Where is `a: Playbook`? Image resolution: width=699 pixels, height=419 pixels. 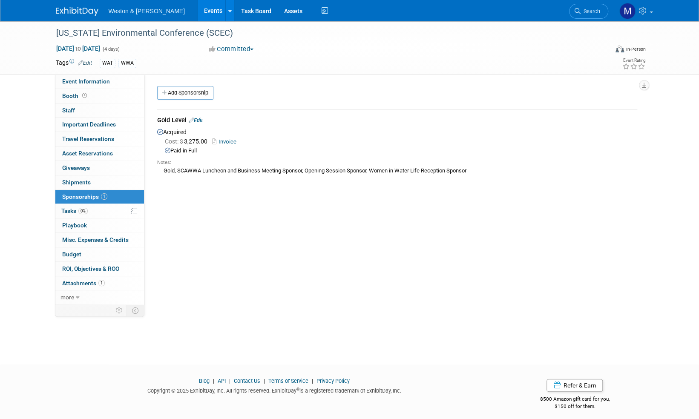
a: Playbook is located at coordinates (100, 225).